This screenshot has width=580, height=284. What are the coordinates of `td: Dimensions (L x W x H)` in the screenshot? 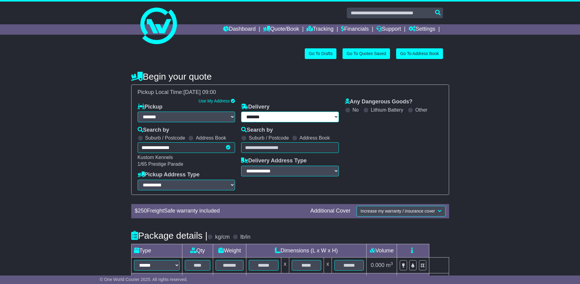 It's located at (306, 251).